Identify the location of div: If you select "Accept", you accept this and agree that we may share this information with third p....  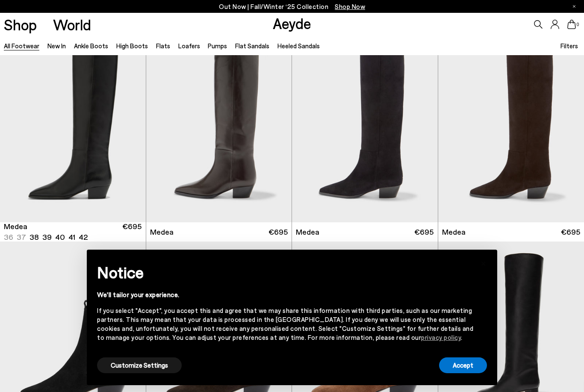
(285, 324).